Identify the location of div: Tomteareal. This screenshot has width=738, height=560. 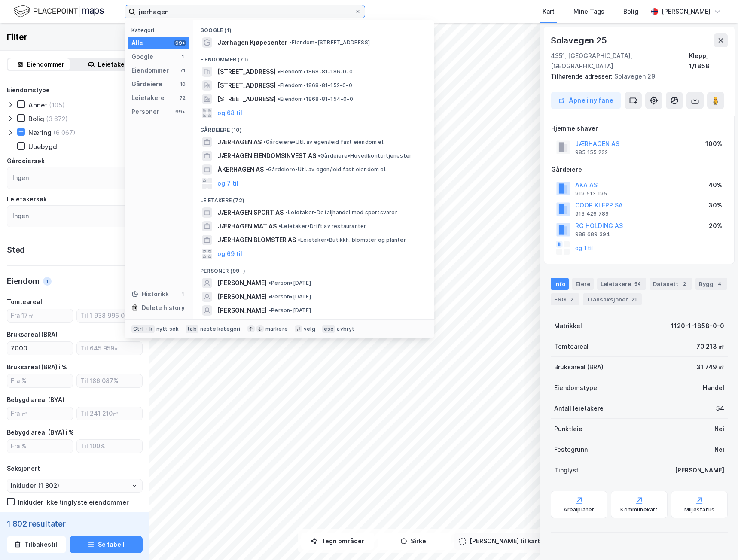
(572, 347).